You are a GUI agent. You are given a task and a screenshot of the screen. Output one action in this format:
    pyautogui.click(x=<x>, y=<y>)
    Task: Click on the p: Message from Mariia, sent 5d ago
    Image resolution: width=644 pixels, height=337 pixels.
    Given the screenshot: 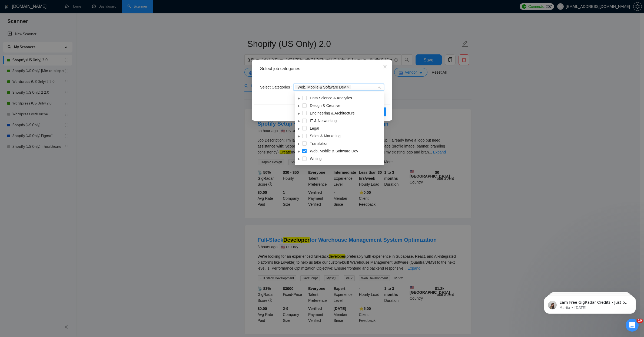 What is the action you would take?
    pyautogui.click(x=58, y=23)
    